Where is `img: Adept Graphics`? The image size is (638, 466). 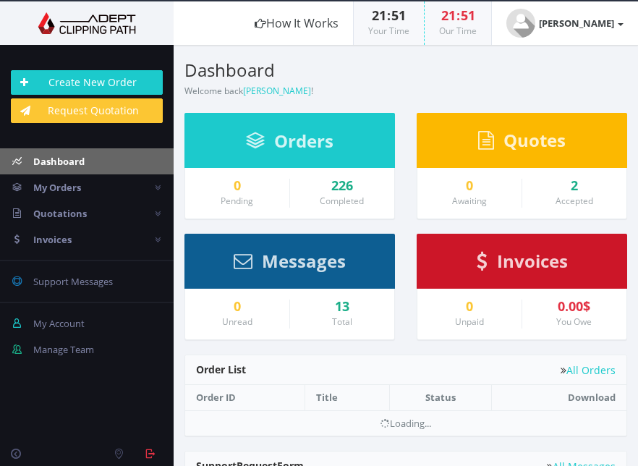
img: Adept Graphics is located at coordinates (87, 23).